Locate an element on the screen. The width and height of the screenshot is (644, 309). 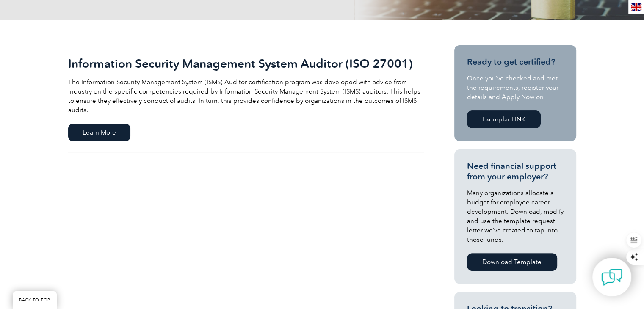
h2: Information Security Management System Auditor (ISO 27001) is located at coordinates (246, 64).